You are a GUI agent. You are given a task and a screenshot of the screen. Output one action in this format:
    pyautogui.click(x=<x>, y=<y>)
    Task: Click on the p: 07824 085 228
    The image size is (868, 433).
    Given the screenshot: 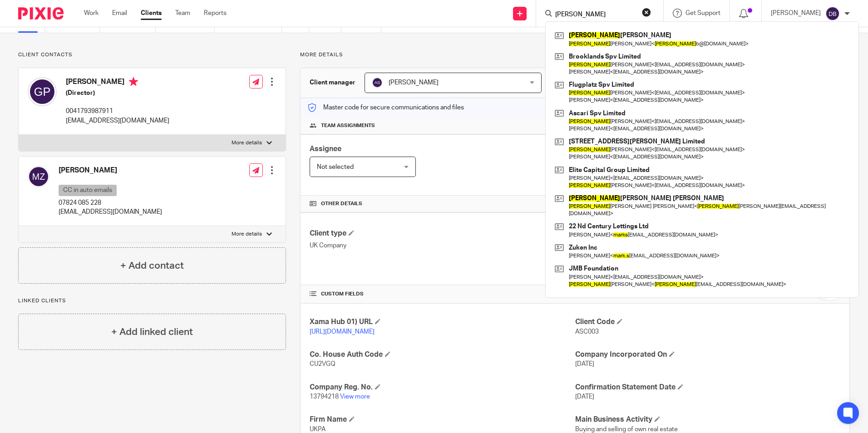 What is the action you would take?
    pyautogui.click(x=110, y=203)
    